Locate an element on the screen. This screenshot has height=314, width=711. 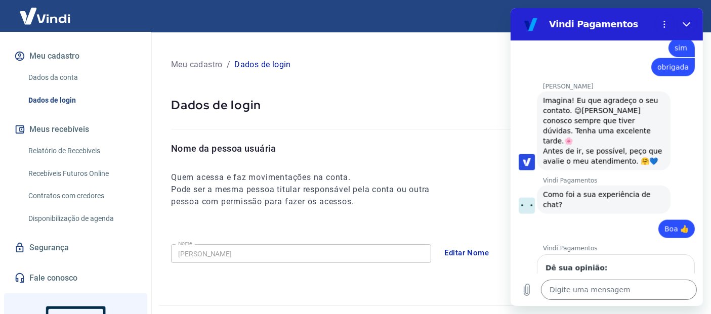
a: Disponibilização de agenda is located at coordinates (81, 218).